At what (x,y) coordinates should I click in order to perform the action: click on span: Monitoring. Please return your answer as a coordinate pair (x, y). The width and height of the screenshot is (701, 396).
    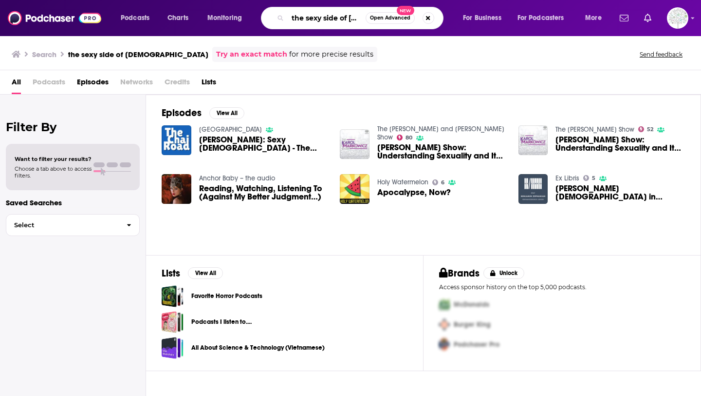
    Looking at the image, I should click on (225, 18).